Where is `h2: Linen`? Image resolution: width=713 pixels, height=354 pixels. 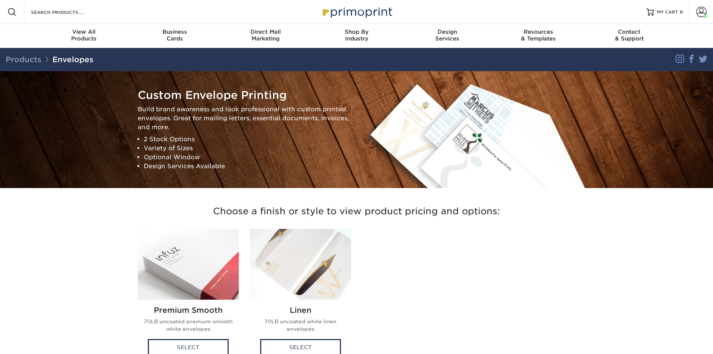 h2: Linen is located at coordinates (301, 310).